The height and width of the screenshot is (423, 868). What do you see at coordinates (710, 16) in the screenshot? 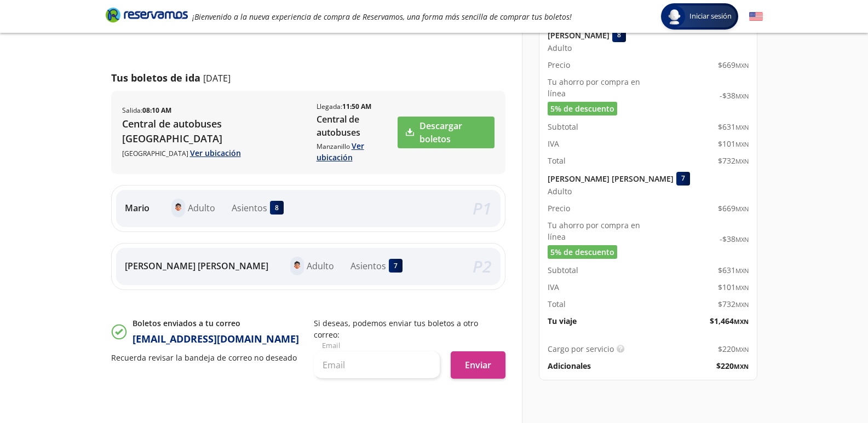
I see `span: Iniciar sesión` at bounding box center [710, 16].